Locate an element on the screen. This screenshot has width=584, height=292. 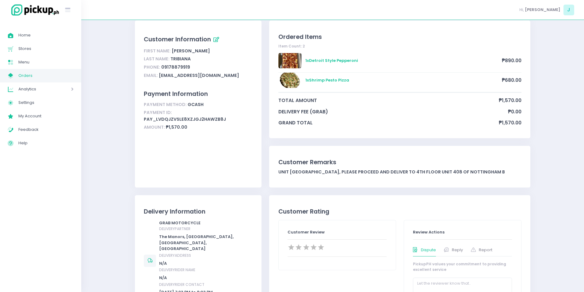
div: Customer Rating is located at coordinates (399, 211).